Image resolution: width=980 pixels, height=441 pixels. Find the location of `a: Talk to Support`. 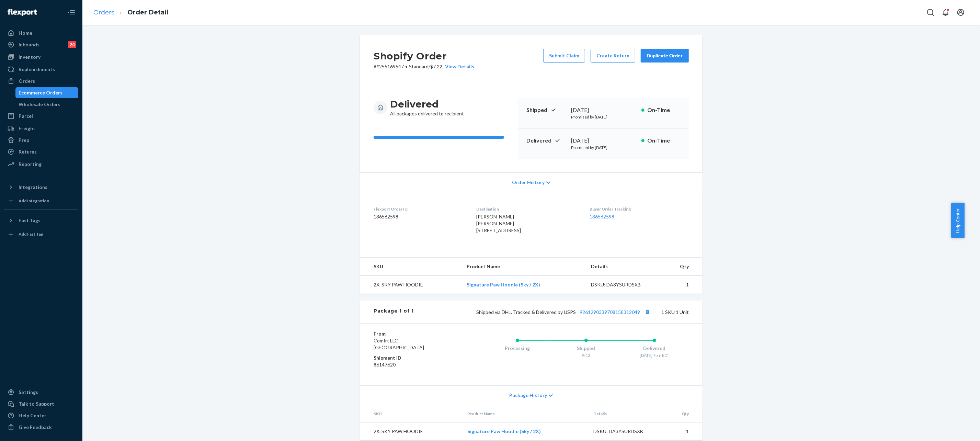

a: Talk to Support is located at coordinates (42, 404).